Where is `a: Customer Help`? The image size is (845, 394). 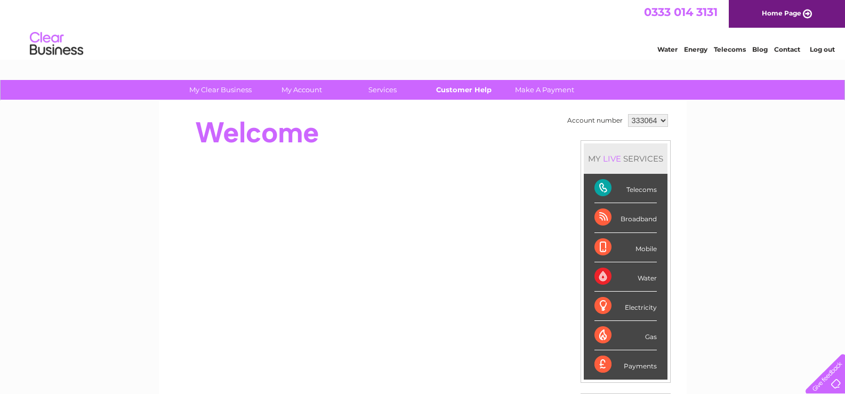 a: Customer Help is located at coordinates (463, 90).